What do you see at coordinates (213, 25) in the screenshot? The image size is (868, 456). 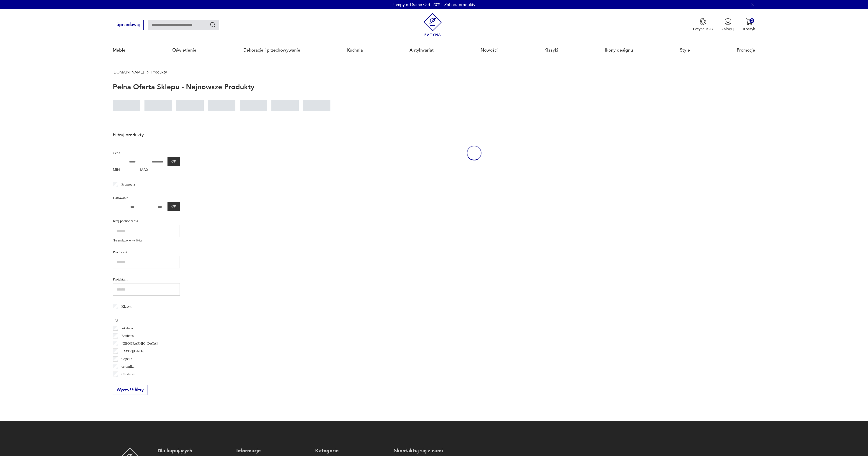 I see `button: Szukaj` at bounding box center [213, 25].